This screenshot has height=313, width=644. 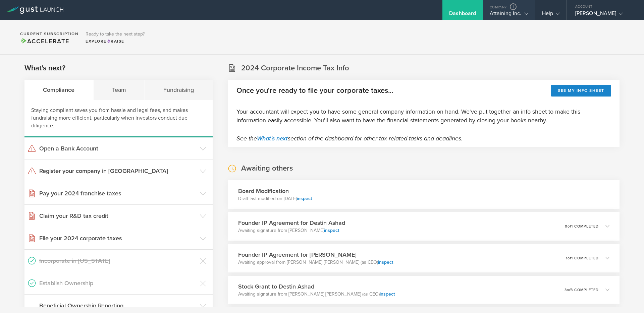 I want to click on h3: Establish Ownership, so click(x=118, y=283).